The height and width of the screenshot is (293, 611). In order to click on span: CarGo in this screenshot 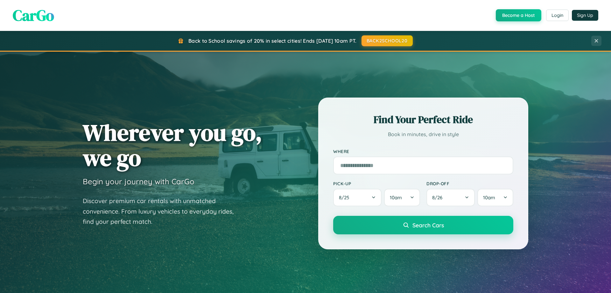, I will do `click(33, 15)`.